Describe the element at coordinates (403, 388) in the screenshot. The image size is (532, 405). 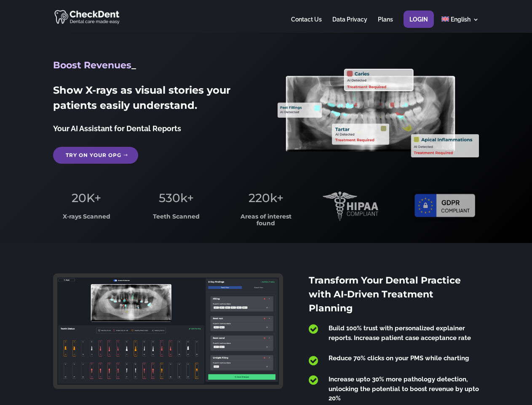
I see `span: Increase upto 30% more pathology detection, unlocking the potential to boost revenue by upto 20%` at that location.